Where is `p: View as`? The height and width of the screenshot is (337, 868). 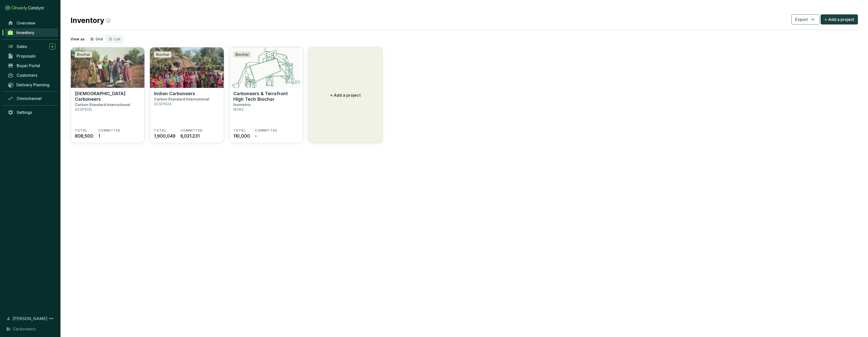 p: View as is located at coordinates (78, 39).